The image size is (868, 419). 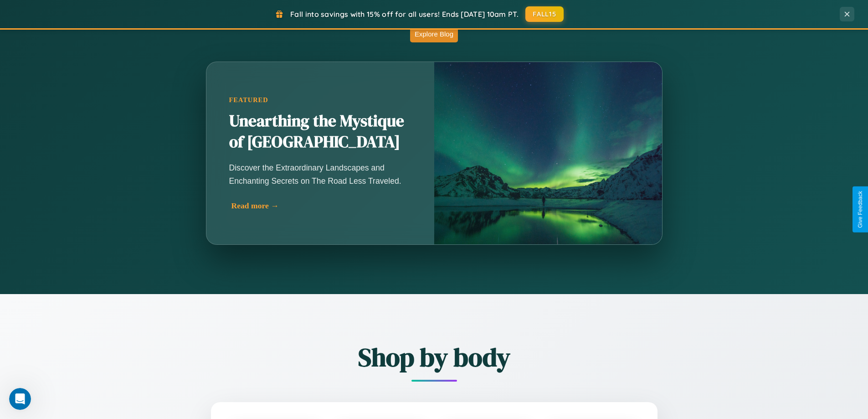 I want to click on p: Discover the Extraordinary Landscapes and Enchanting Secrets on The Road Less Traveled., so click(x=320, y=174).